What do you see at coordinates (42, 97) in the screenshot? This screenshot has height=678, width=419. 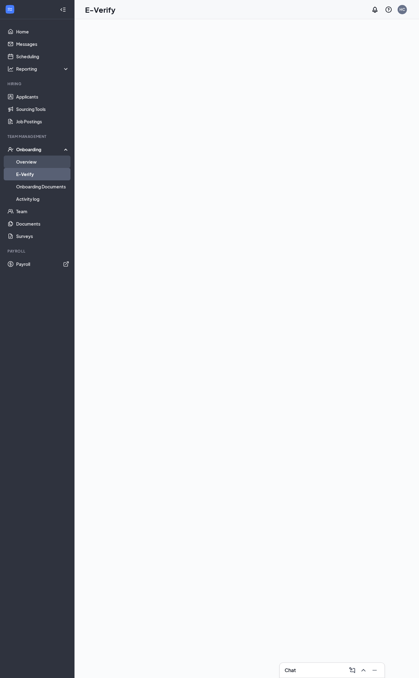 I see `a: Applicants` at bounding box center [42, 97].